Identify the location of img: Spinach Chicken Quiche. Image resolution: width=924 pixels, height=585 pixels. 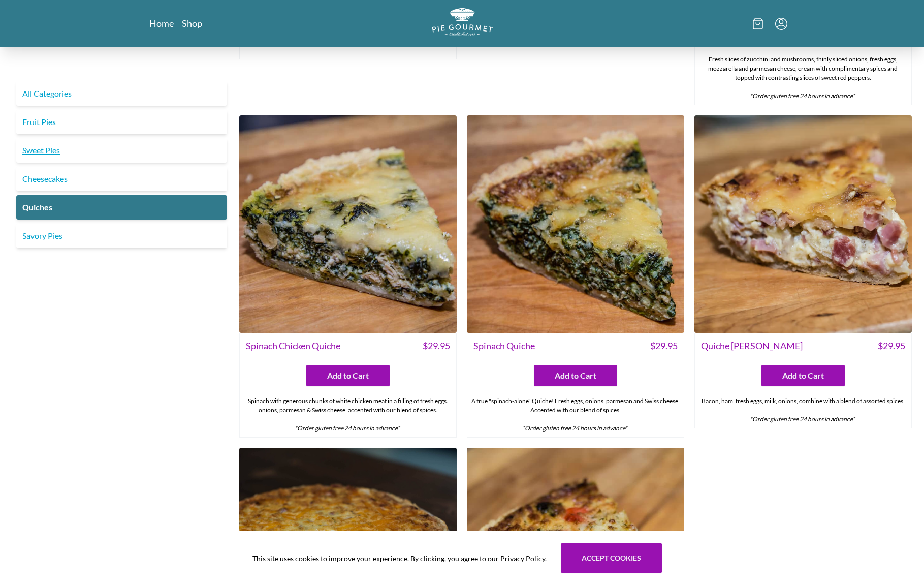
(348, 224).